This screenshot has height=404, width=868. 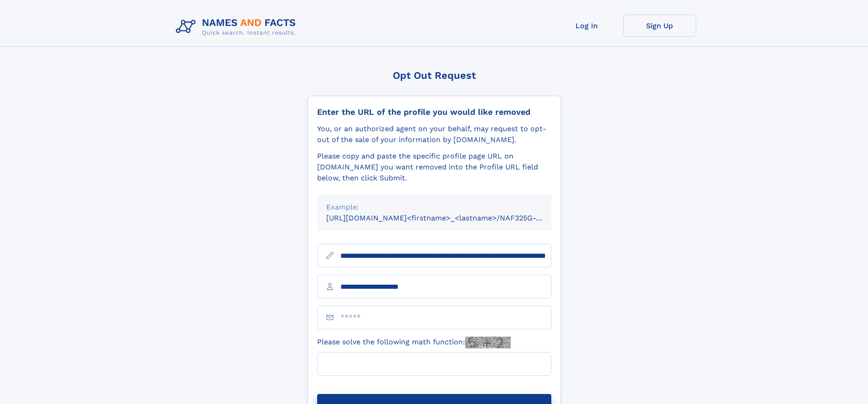 What do you see at coordinates (660, 26) in the screenshot?
I see `a: Sign Up` at bounding box center [660, 26].